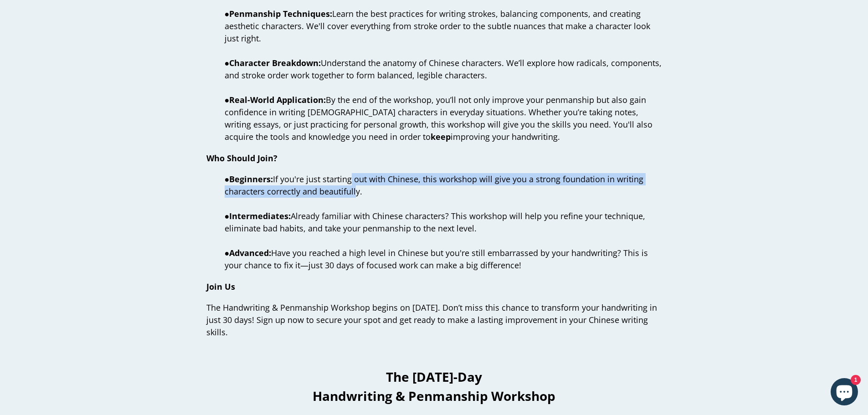  Describe the element at coordinates (437, 26) in the screenshot. I see `span: ● Learn the best practices for writing strokes, balancing components, and creating aesthetic char...` at that location.